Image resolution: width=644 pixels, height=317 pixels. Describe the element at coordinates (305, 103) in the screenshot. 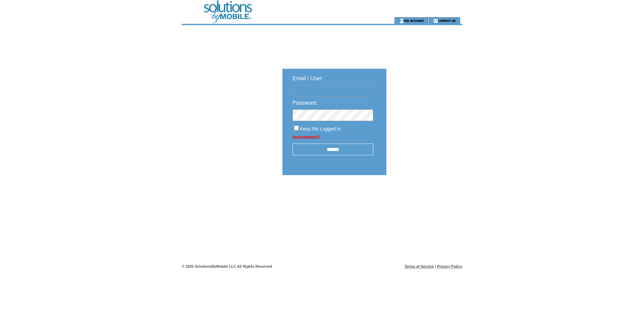

I see `span: Password:` at that location.